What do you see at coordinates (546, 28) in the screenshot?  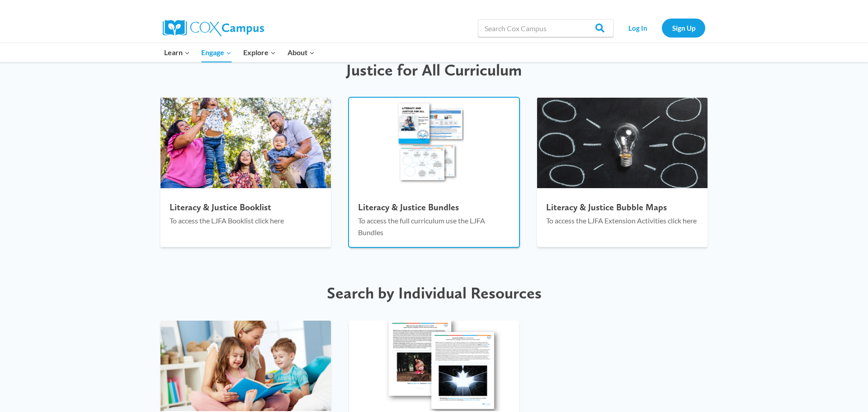 I see `input: Search Cox Campus` at bounding box center [546, 28].